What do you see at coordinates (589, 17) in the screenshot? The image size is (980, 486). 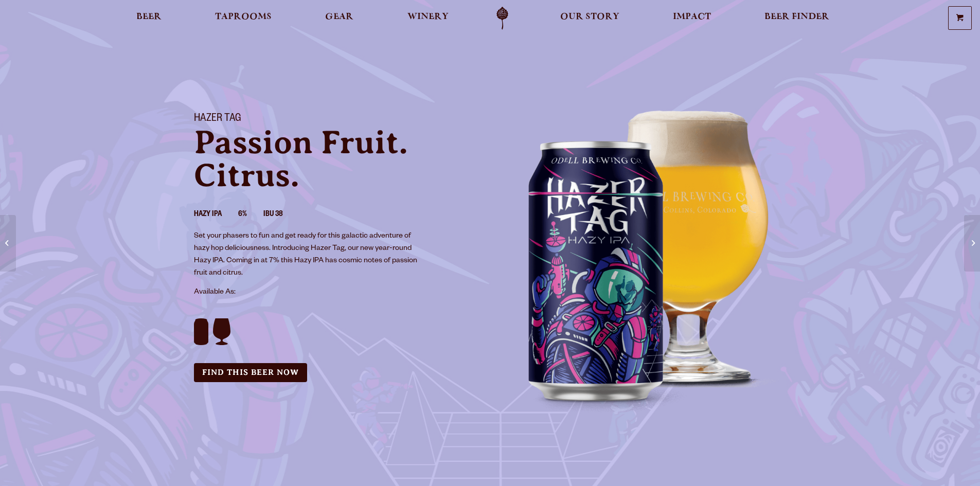 I see `span: Our Story` at bounding box center [589, 17].